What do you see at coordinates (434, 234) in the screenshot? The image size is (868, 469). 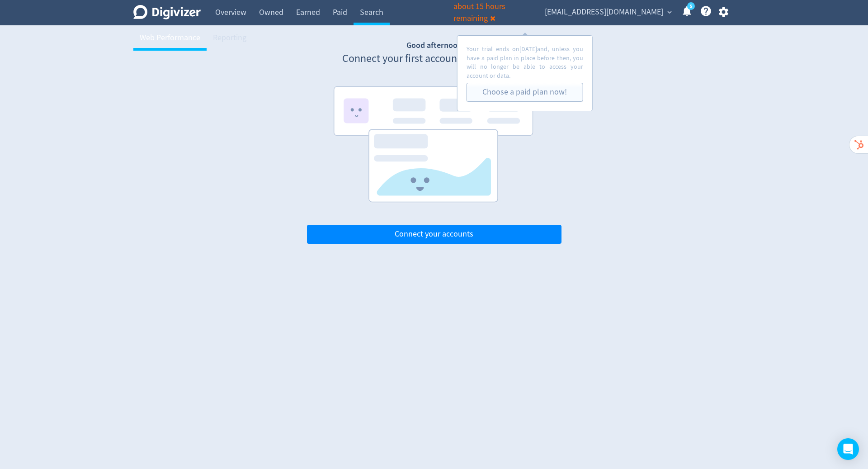 I see `a: Connect your accounts` at bounding box center [434, 234].